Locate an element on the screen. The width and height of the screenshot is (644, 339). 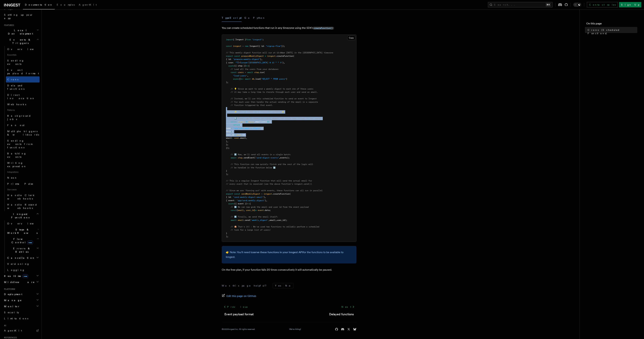
span: Event payload format is located at coordinates (23, 72).